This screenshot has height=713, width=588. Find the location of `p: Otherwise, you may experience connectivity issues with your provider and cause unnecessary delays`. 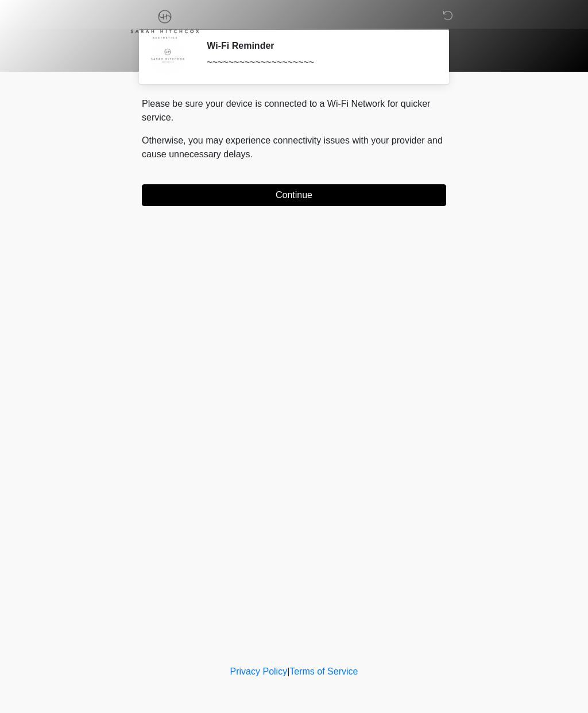

p: Otherwise, you may experience connectivity issues with your provider and cause unnecessary delays is located at coordinates (294, 147).